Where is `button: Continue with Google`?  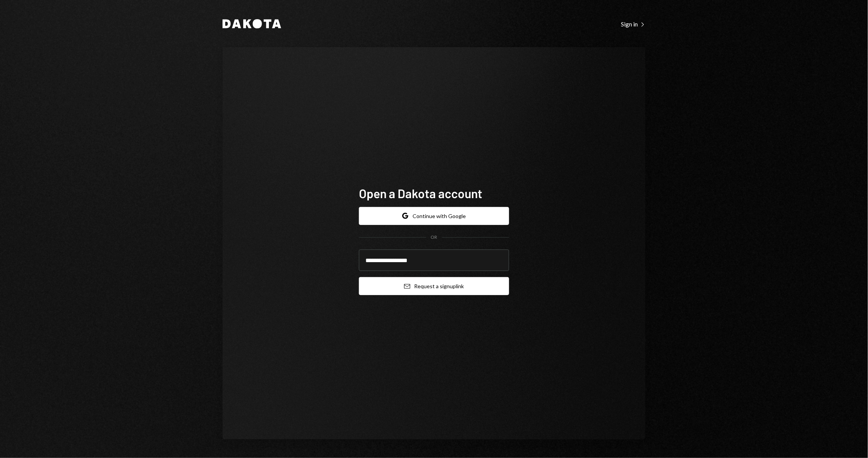 button: Continue with Google is located at coordinates (434, 216).